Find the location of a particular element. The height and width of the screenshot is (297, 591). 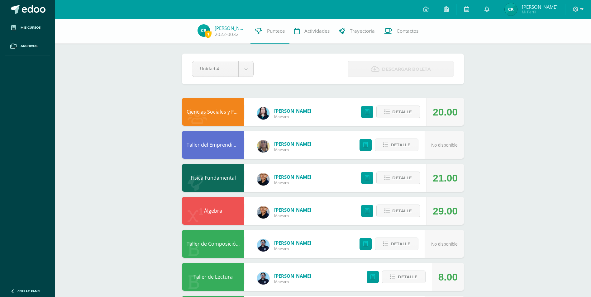

div: 21.00 is located at coordinates (445, 178).